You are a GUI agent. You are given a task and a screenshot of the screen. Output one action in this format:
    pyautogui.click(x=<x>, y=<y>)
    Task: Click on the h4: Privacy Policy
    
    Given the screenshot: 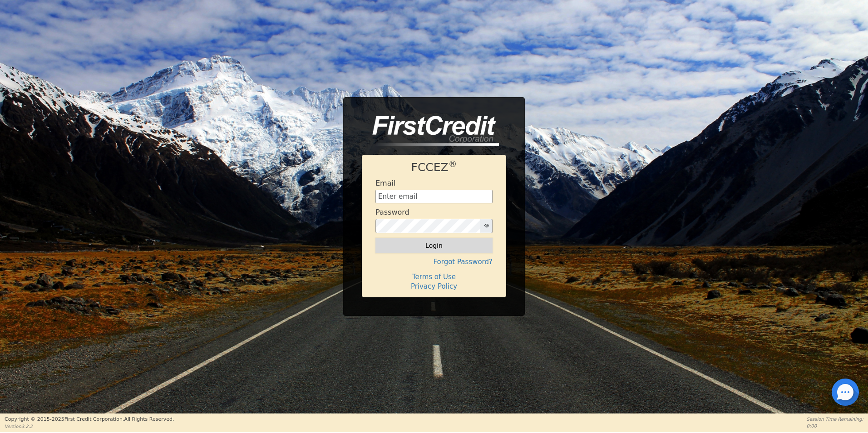 What is the action you would take?
    pyautogui.click(x=434, y=286)
    